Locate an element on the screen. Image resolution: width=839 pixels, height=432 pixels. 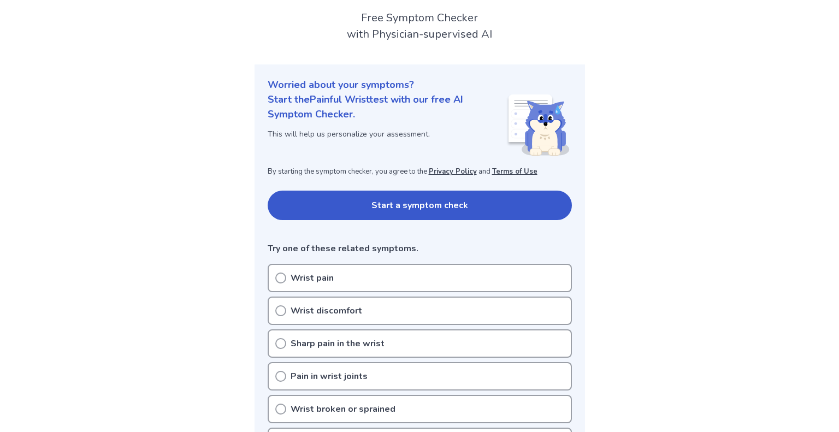
p: Wrist discomfort is located at coordinates (326, 311).